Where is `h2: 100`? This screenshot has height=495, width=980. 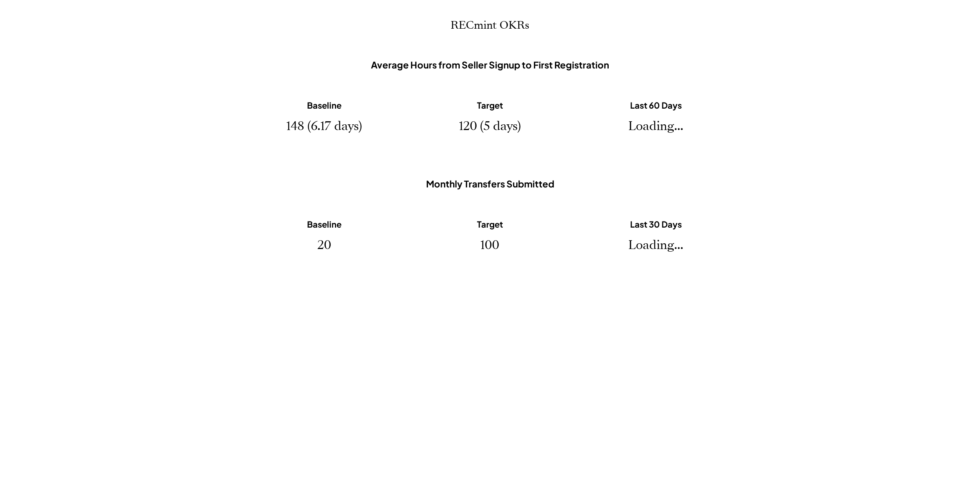
h2: 100 is located at coordinates (490, 245).